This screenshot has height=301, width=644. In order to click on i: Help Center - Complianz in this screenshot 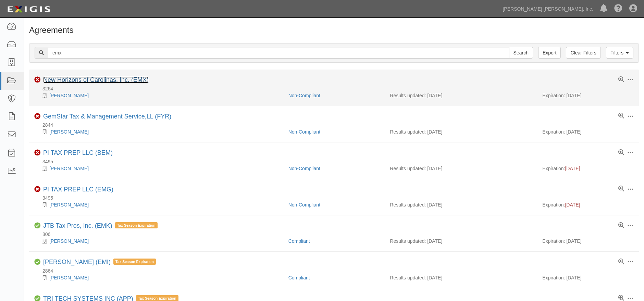, I will do `click(618, 9)`.